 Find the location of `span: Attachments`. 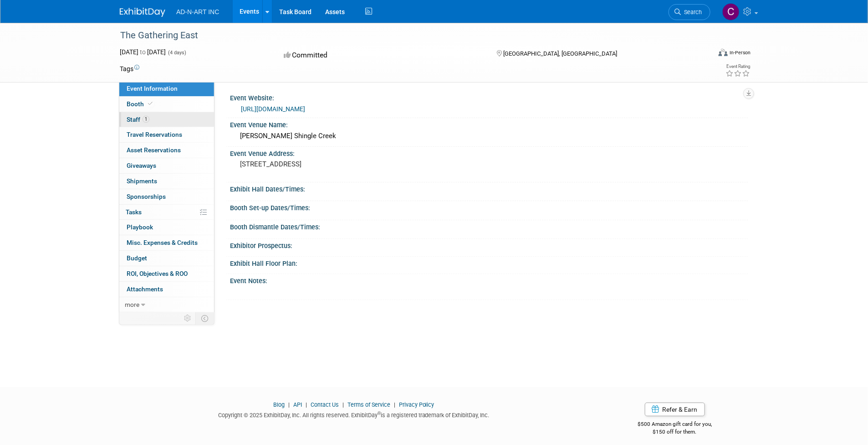

span: Attachments is located at coordinates (145, 289).